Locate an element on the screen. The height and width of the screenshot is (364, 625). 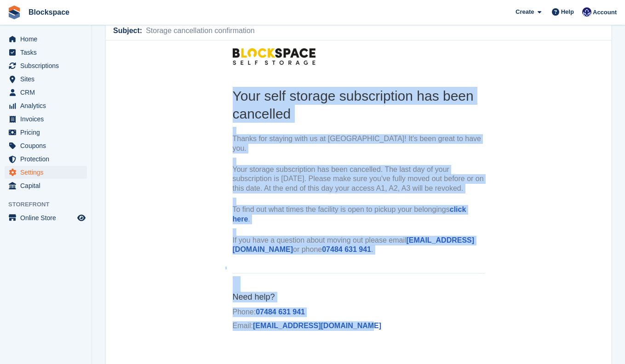
span: Help is located at coordinates (568, 12).